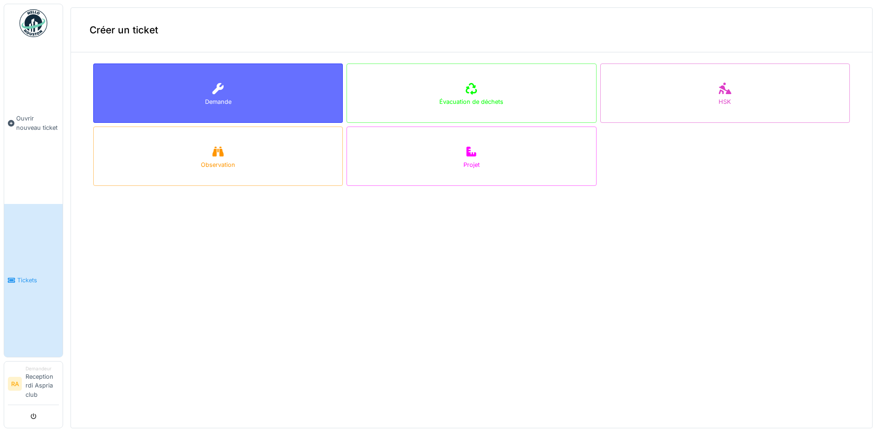 The width and height of the screenshot is (880, 432). I want to click on img: Badge_color-CXgf-gQk.svg, so click(33, 23).